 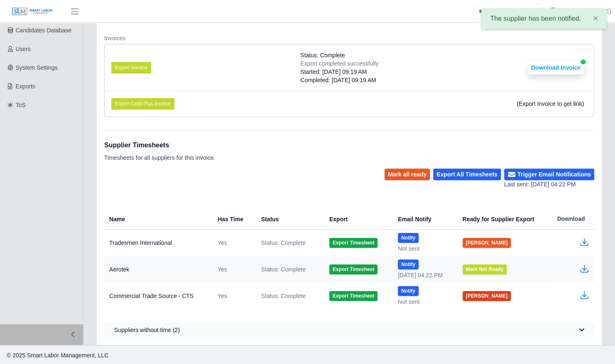 What do you see at coordinates (467, 175) in the screenshot?
I see `button: Export All Timesheets` at bounding box center [467, 175].